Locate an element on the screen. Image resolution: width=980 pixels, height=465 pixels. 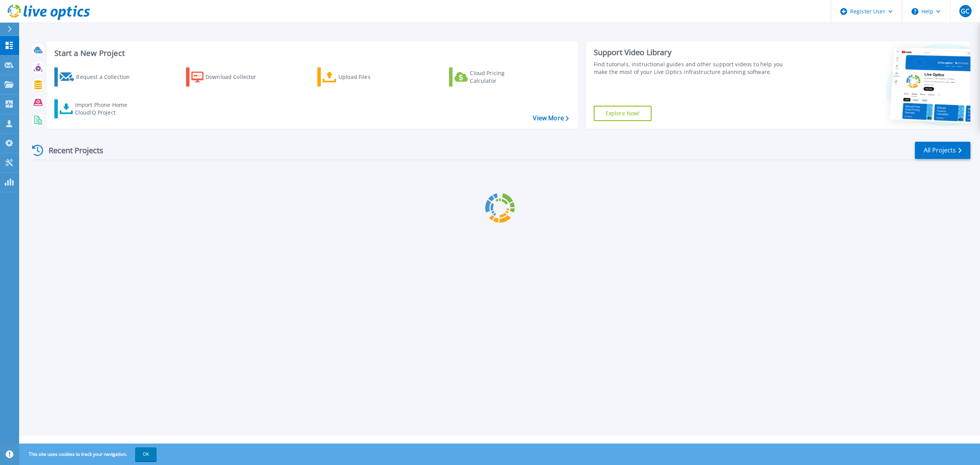
span: GC is located at coordinates (965, 11).